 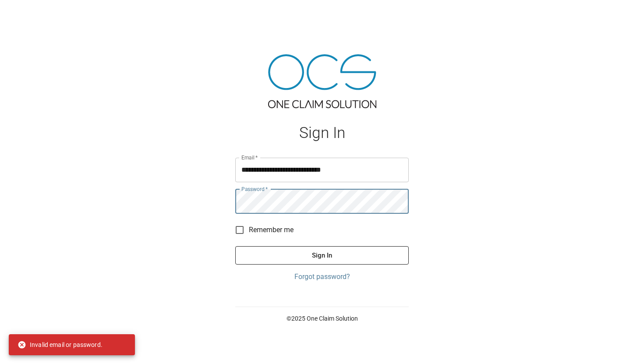 What do you see at coordinates (60, 345) in the screenshot?
I see `div: Invalid email or password.` at bounding box center [60, 345].